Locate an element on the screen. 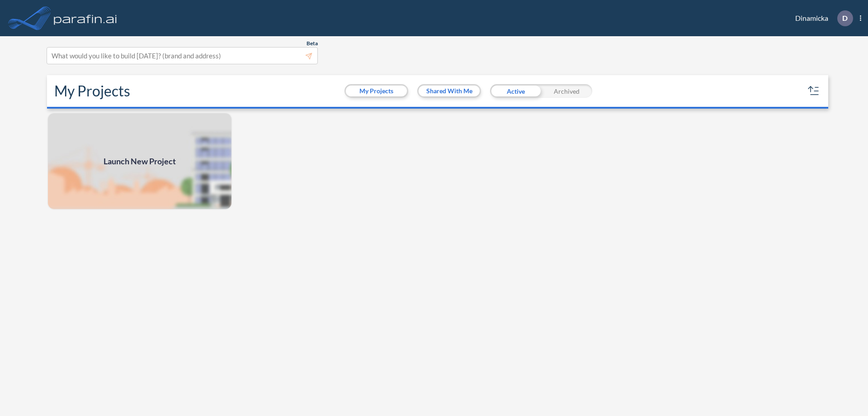 The width and height of the screenshot is (868, 416). a: Launch New Project is located at coordinates (140, 161).